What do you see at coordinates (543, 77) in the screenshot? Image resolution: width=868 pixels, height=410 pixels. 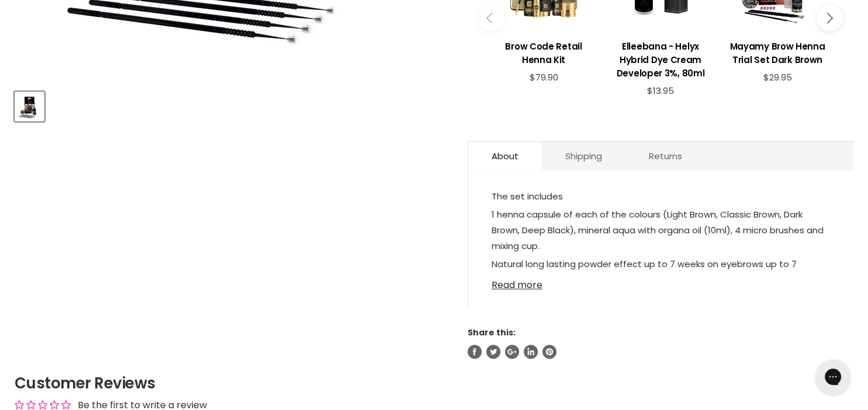 I see `span: $79.90` at bounding box center [543, 77].